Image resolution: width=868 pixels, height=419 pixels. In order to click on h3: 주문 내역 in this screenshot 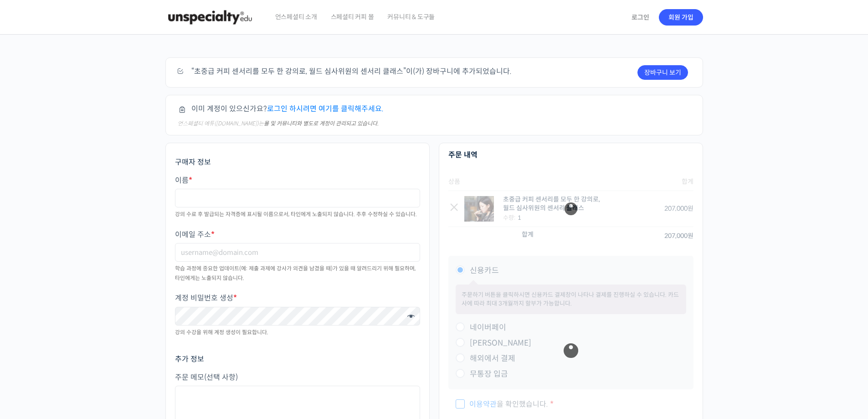, I will do `click(571, 155)`.